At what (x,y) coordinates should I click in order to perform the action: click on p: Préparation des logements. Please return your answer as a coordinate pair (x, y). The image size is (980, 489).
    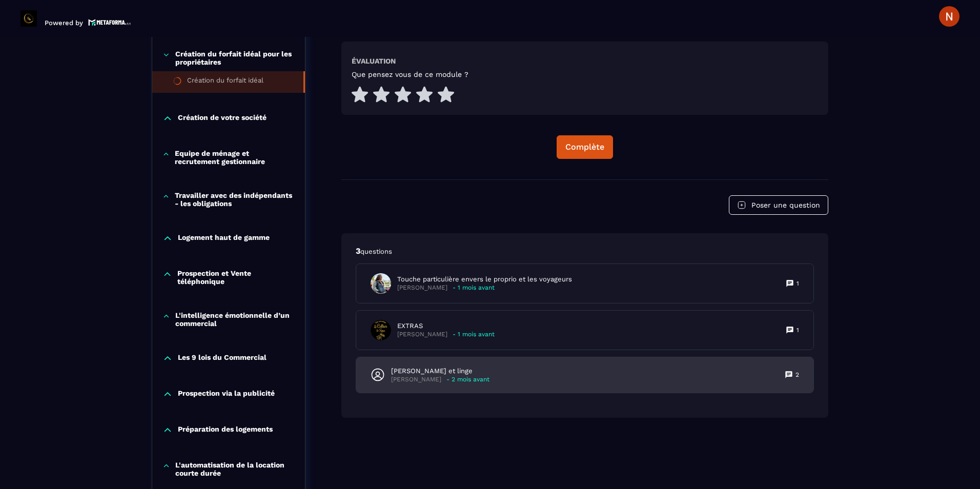
    Looking at the image, I should click on (225, 430).